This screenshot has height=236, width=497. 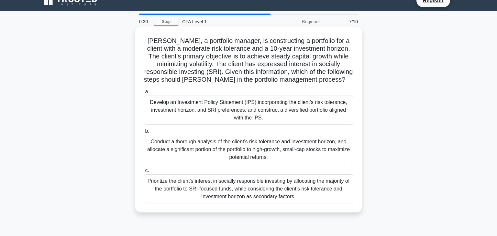 What do you see at coordinates (147, 131) in the screenshot?
I see `span: b.` at bounding box center [147, 131].